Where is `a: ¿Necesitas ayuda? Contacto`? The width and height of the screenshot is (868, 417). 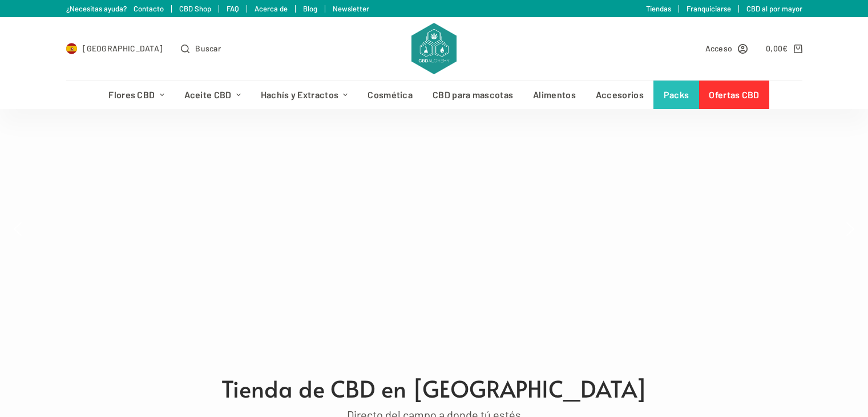
a: ¿Necesitas ayuda? Contacto is located at coordinates (115, 9).